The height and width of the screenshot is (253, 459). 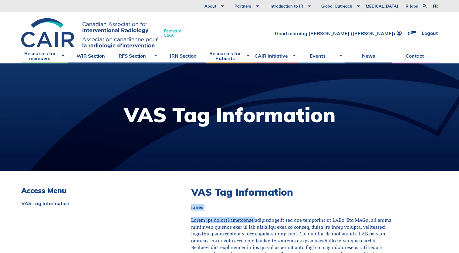 I want to click on a: fr, so click(x=435, y=6).